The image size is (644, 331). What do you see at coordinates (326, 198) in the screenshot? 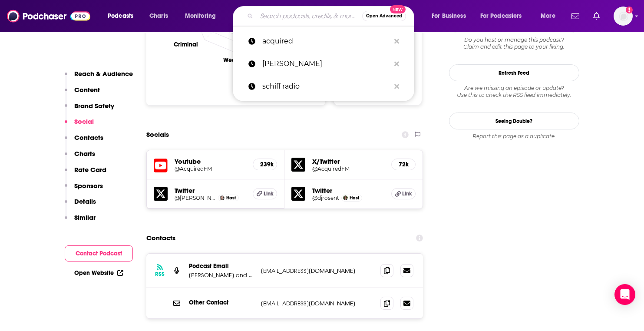
I see `a: @djrosent` at bounding box center [326, 198].